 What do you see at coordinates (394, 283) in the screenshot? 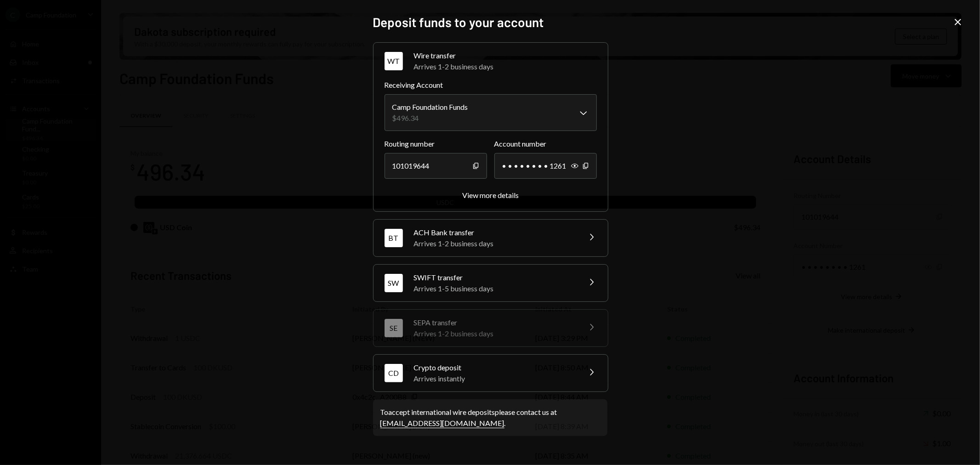
I see `div: SW` at bounding box center [394, 283].